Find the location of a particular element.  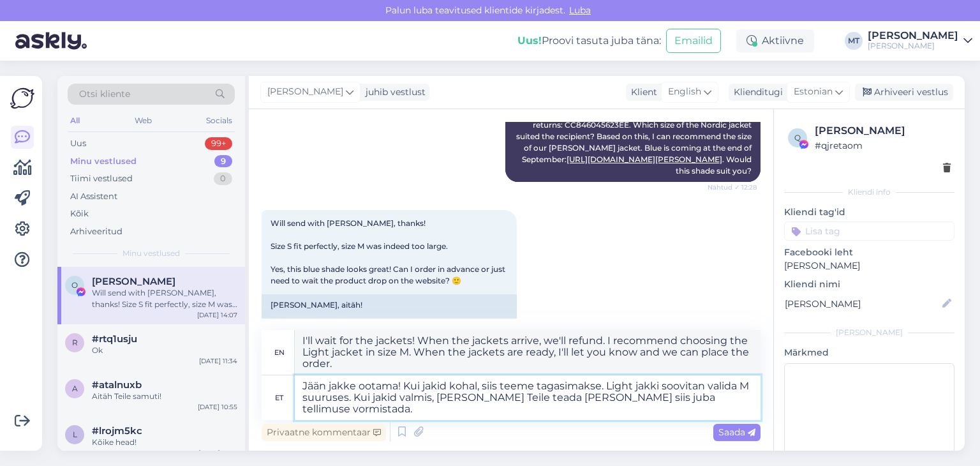

button: Emailid is located at coordinates (694, 41).